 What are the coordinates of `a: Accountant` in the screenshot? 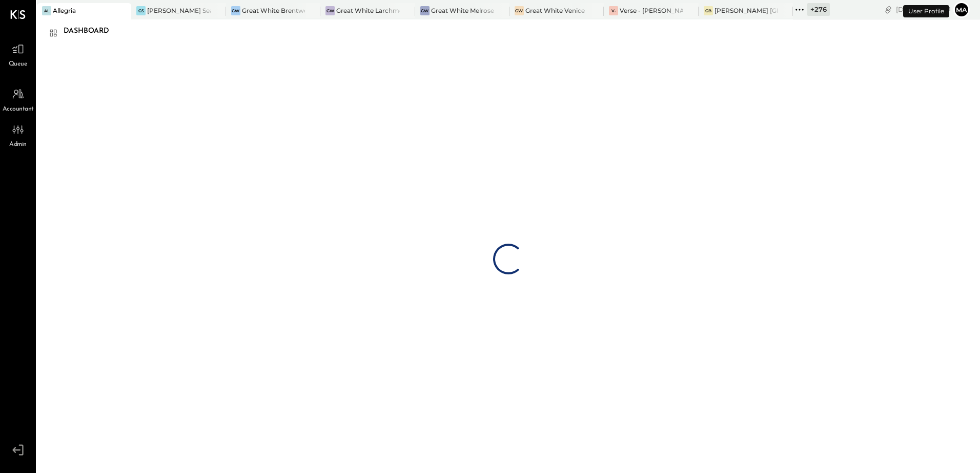 It's located at (18, 99).